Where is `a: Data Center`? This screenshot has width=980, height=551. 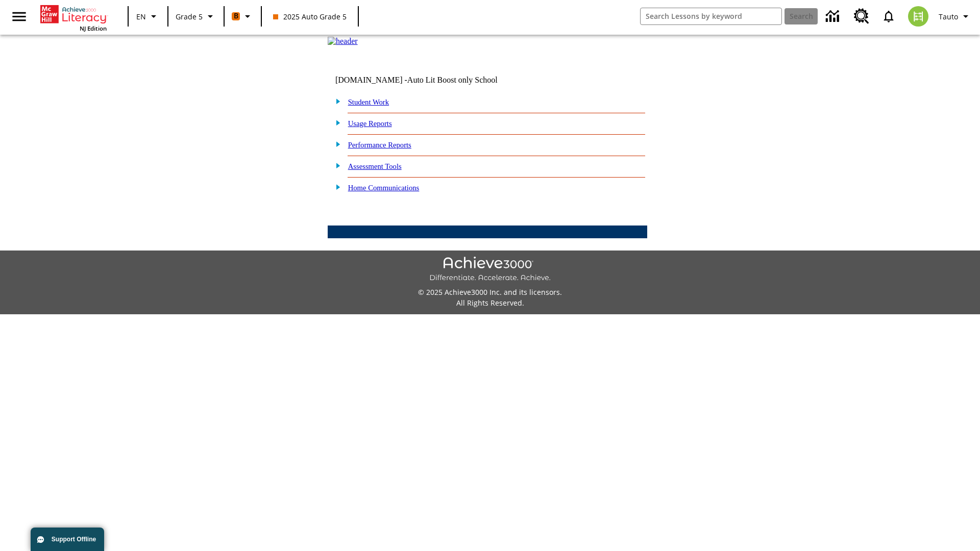
a: Data Center is located at coordinates (834, 16).